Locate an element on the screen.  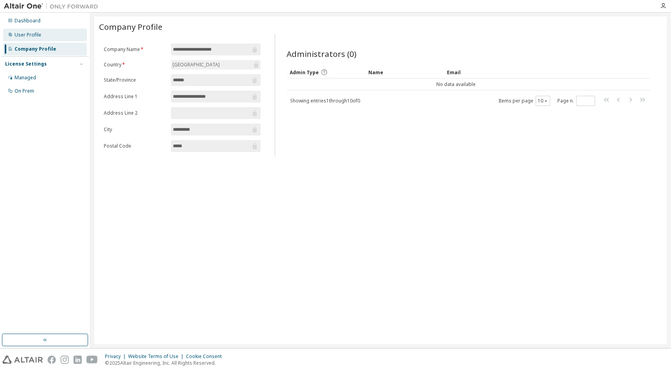
div: License Settings is located at coordinates (26, 64).